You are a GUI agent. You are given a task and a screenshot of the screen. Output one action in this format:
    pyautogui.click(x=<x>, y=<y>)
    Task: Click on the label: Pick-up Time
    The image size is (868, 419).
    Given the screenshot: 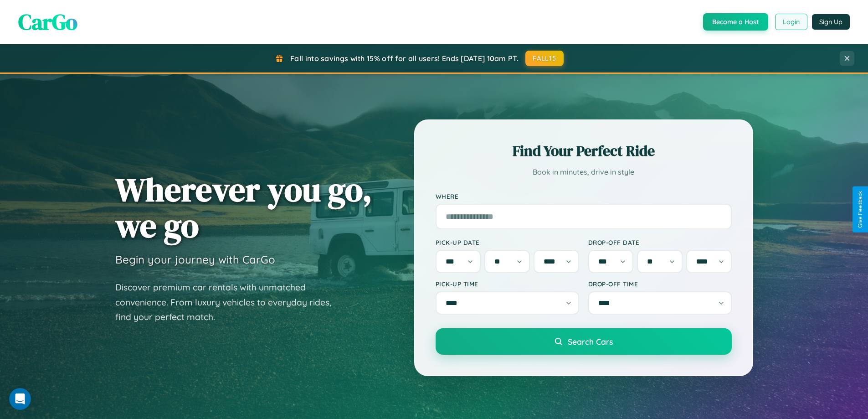 What is the action you would take?
    pyautogui.click(x=507, y=284)
    